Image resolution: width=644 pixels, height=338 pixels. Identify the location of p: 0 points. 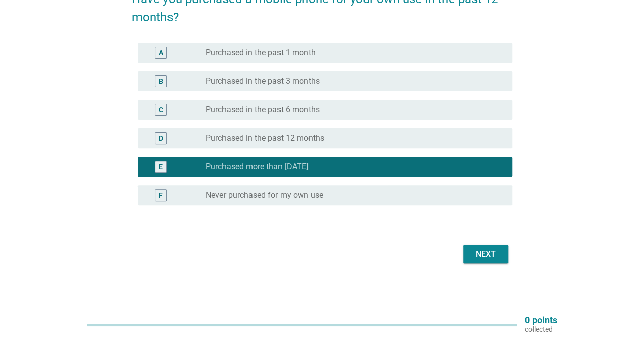
(541, 320).